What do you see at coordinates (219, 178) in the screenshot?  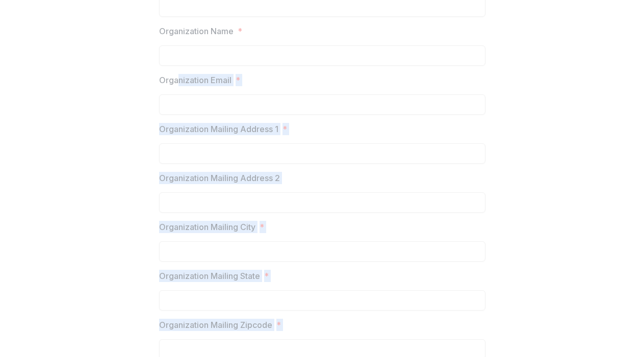 I see `p: Organization Mailing Address 2` at bounding box center [219, 178].